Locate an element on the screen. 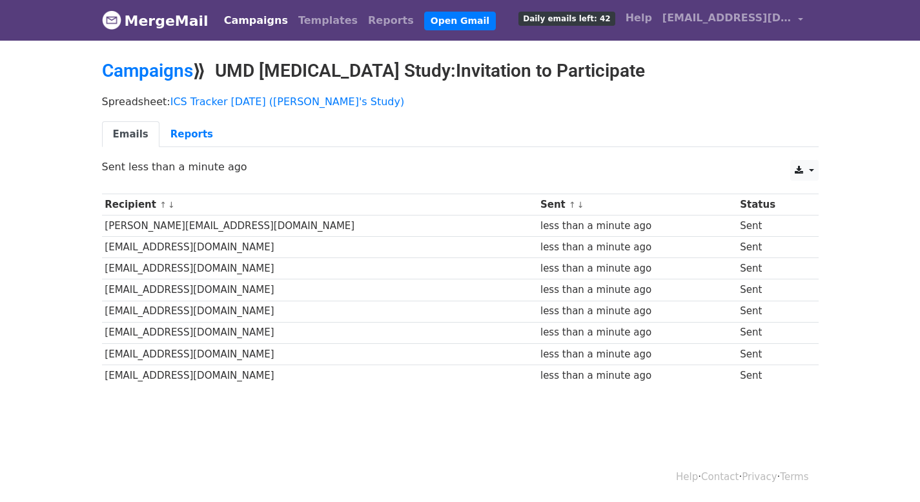 The image size is (920, 502). a: Open Gmail is located at coordinates (460, 21).